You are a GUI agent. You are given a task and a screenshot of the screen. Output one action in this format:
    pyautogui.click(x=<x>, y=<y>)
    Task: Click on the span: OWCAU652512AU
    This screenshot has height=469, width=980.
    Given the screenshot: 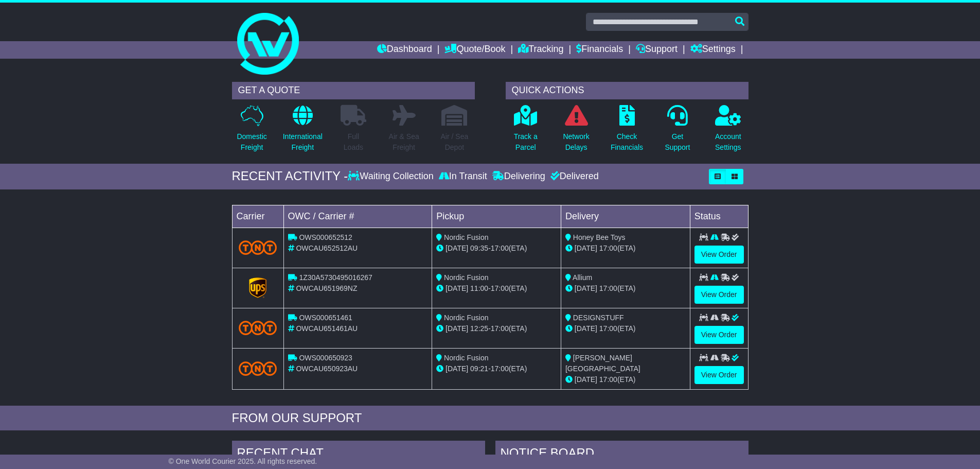 What is the action you would take?
    pyautogui.click(x=327, y=248)
    